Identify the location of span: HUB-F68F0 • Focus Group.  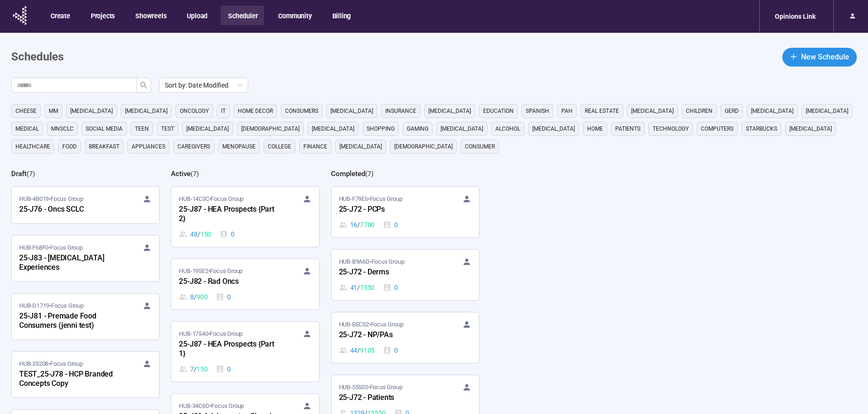
(51, 248).